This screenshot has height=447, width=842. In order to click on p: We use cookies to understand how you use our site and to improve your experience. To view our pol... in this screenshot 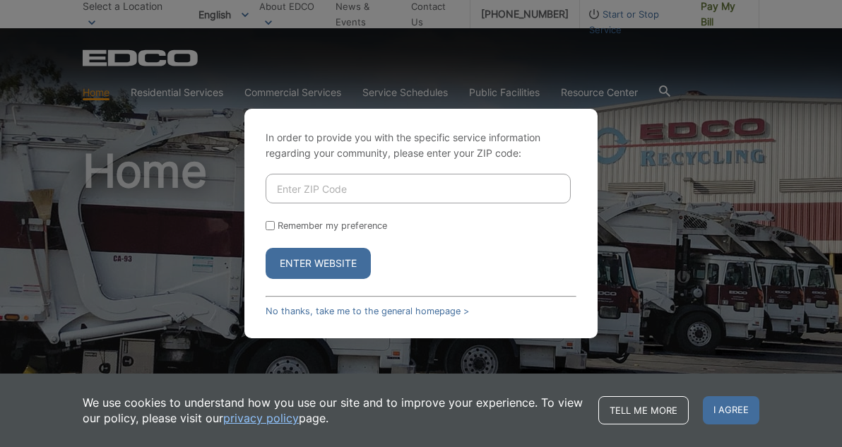, I will do `click(333, 410)`.